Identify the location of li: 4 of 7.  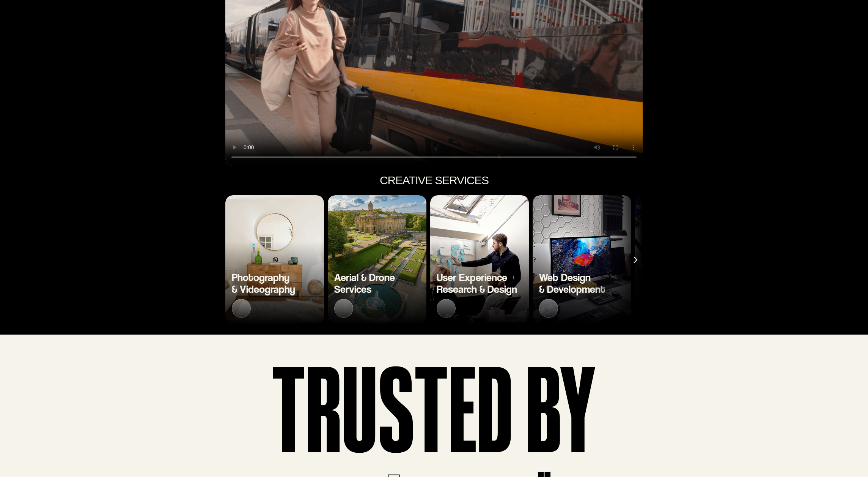
(582, 259).